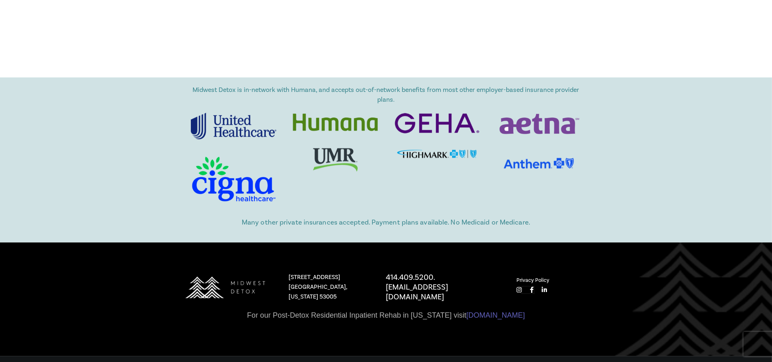 This screenshot has height=362, width=772. Describe the element at coordinates (539, 163) in the screenshot. I see `img: download` at that location.